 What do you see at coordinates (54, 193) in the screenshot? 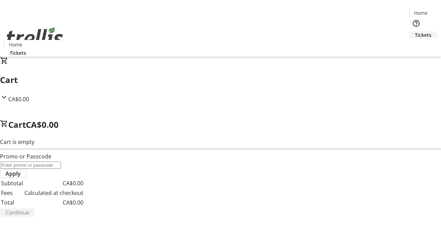
I see `td: Calculated at checkout` at bounding box center [54, 193].